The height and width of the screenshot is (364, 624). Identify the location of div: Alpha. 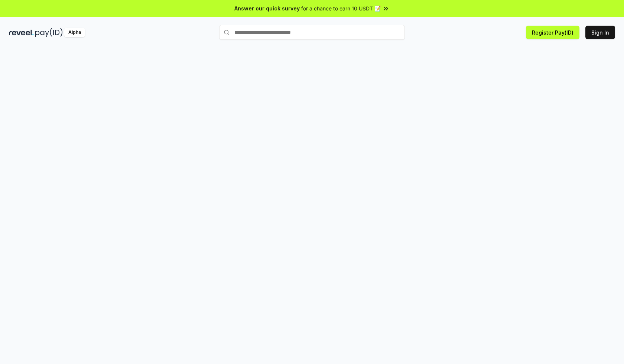
(75, 33).